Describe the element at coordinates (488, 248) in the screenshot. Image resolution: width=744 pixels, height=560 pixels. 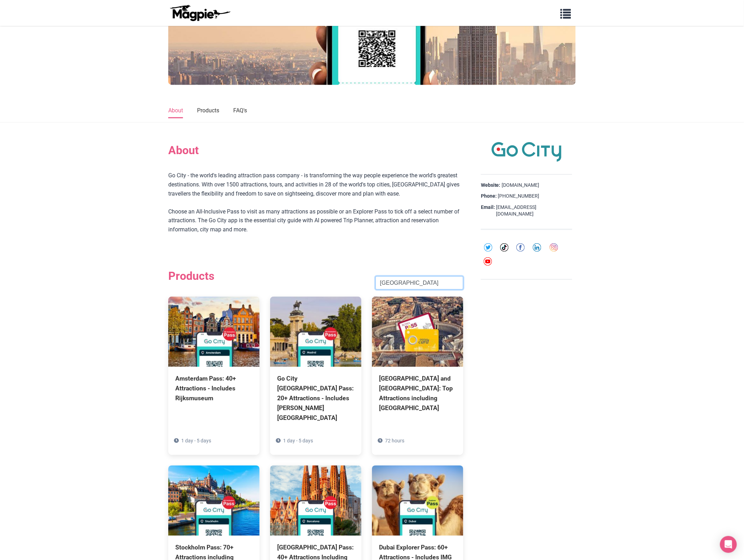
I see `img: twitter-round-01-cd1e625a8cae957d25deef6d92bf4839.svg` at that location.